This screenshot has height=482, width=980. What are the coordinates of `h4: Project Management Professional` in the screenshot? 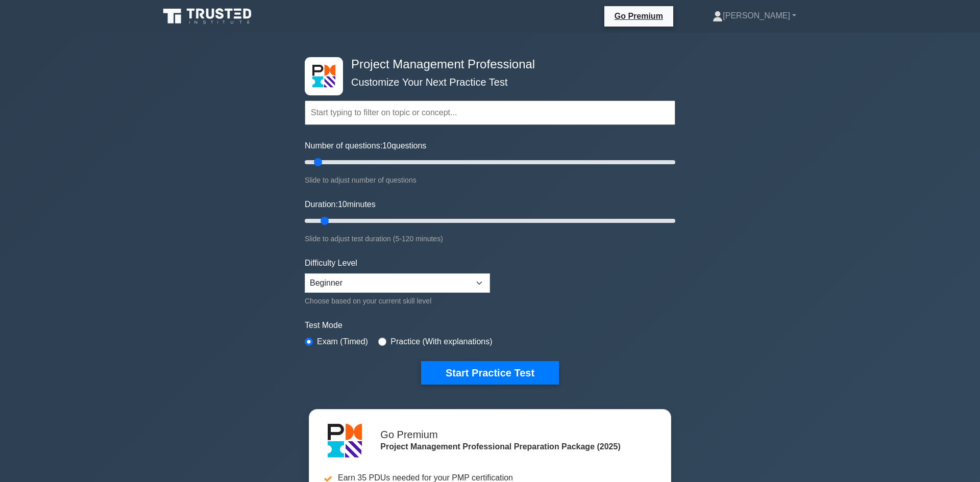 It's located at (486, 64).